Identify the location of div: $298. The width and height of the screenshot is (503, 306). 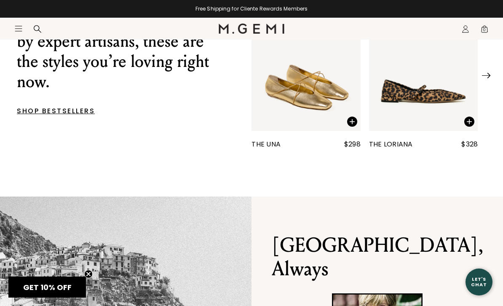
(352, 144).